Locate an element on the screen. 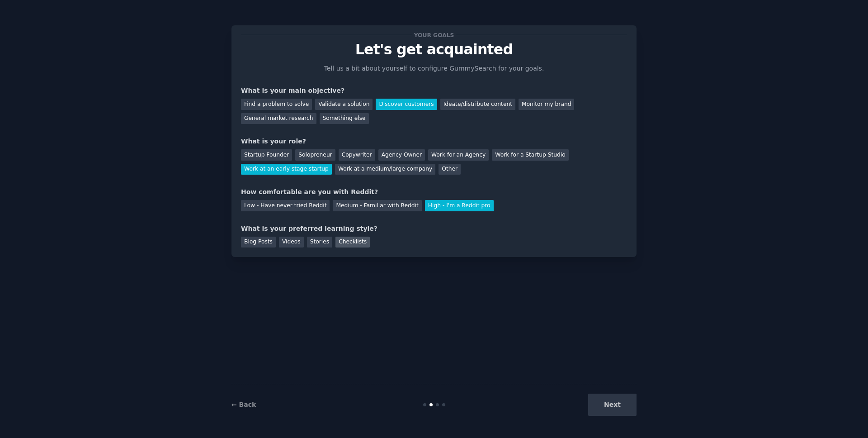  div: Work at an early stage startup is located at coordinates (286, 169).